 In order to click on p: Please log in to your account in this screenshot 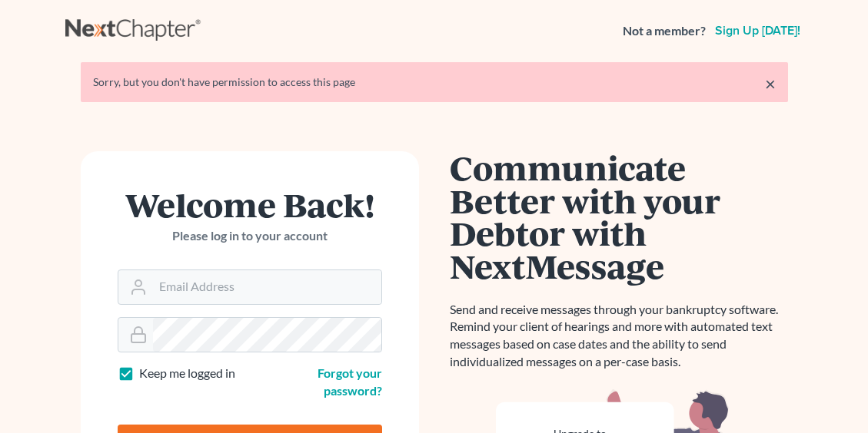, I will do `click(250, 236)`.